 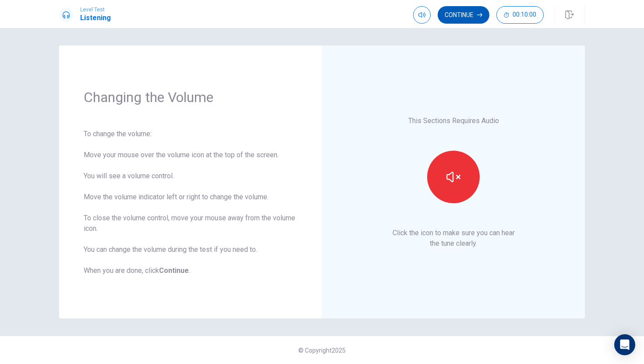 I want to click on span: © Copyright 2025, so click(x=322, y=350).